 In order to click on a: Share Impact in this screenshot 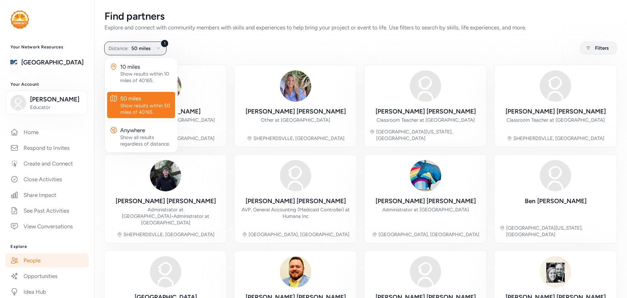, I will do `click(47, 195)`.